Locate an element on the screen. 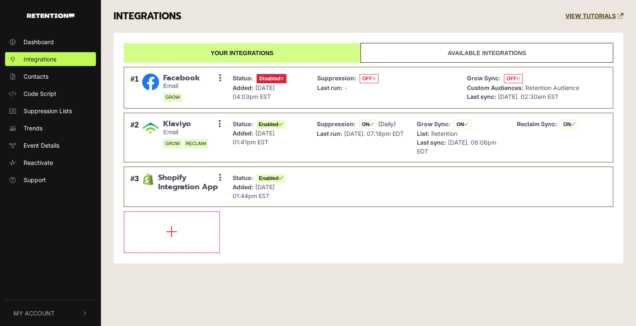 This screenshot has width=636, height=326. span: Trends is located at coordinates (33, 128).